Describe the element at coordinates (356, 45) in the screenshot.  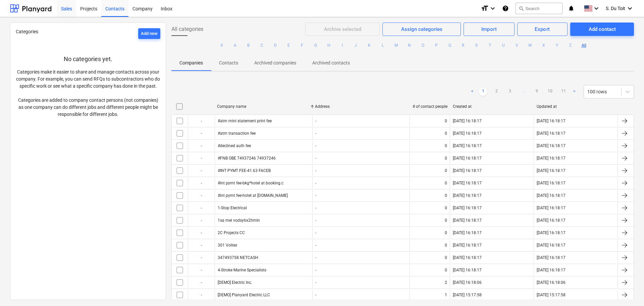
I see `button: J` at that location.